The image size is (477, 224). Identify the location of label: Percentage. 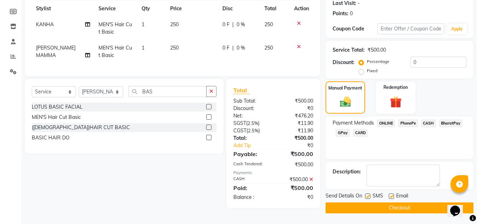
(378, 61).